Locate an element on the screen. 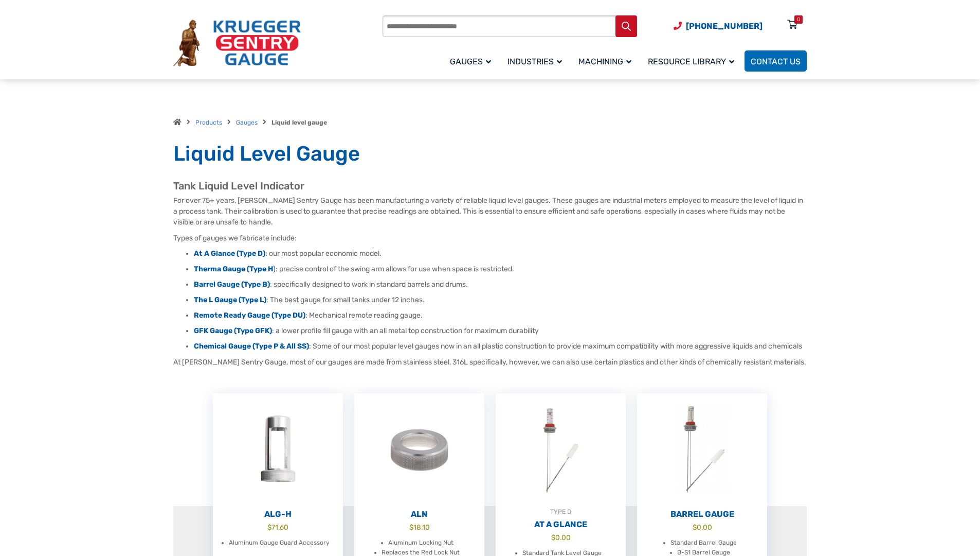  strong: GFK Gauge (Type GFK) is located at coordinates (233, 331).